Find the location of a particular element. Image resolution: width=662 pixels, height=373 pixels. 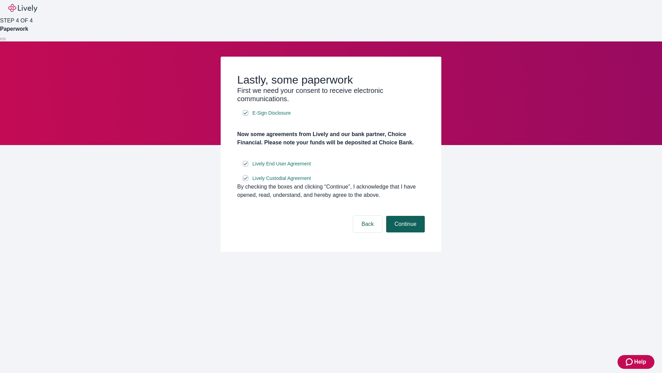

div: By checking the boxes and clicking “Continue", I acknowledge that I have opened, read, understand... is located at coordinates (331, 191).